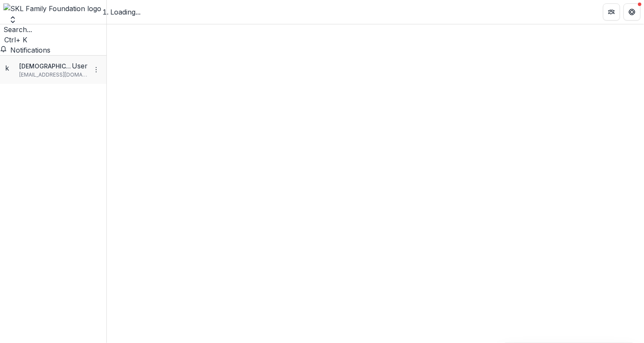 The height and width of the screenshot is (343, 644). Describe the element at coordinates (53, 9) in the screenshot. I see `img: SKL Family Foundation logo` at that location.